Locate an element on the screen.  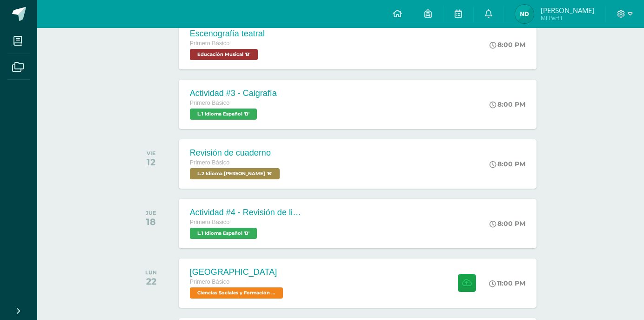
div: Escenografía teatral is located at coordinates (227, 33).